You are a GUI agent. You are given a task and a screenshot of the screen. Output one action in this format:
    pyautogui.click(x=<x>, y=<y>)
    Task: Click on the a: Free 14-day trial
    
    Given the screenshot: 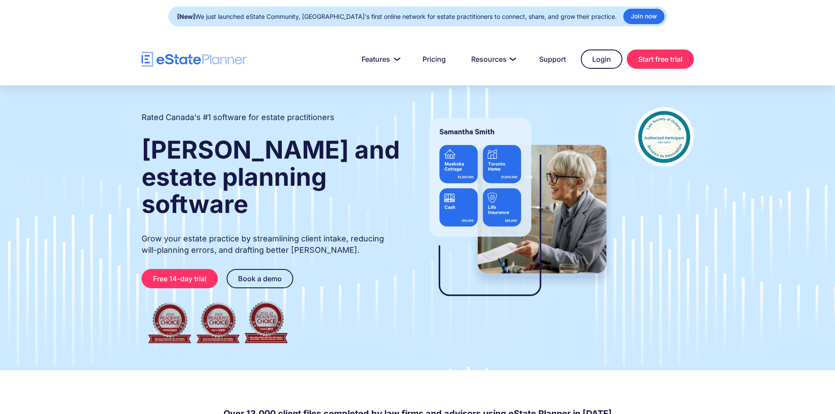 What is the action you would take?
    pyautogui.click(x=180, y=279)
    